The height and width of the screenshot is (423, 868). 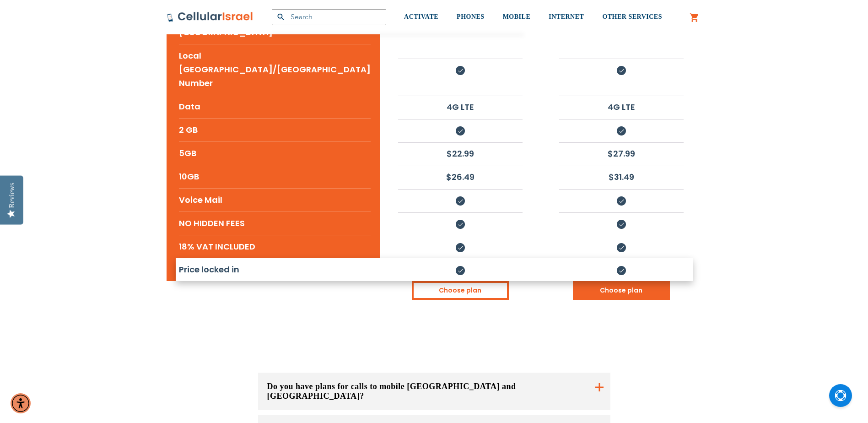 I want to click on li: $22.99, so click(x=460, y=153).